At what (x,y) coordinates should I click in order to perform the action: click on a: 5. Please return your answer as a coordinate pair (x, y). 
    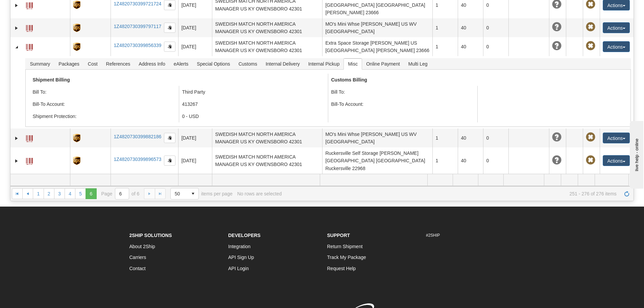
    Looking at the image, I should click on (81, 194).